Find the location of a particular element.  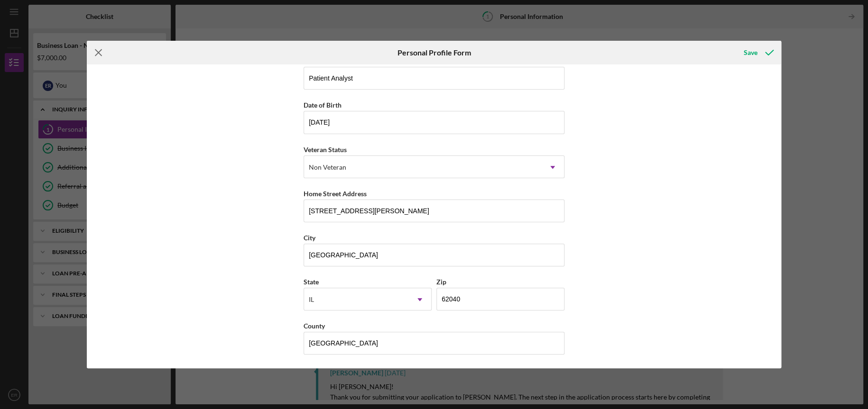

label: Home Street Address is located at coordinates (335, 194).